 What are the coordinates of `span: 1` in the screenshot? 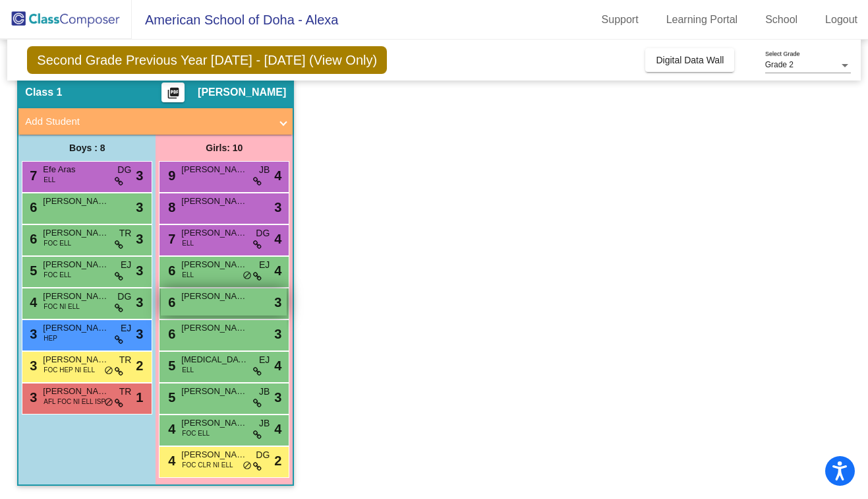 It's located at (139, 397).